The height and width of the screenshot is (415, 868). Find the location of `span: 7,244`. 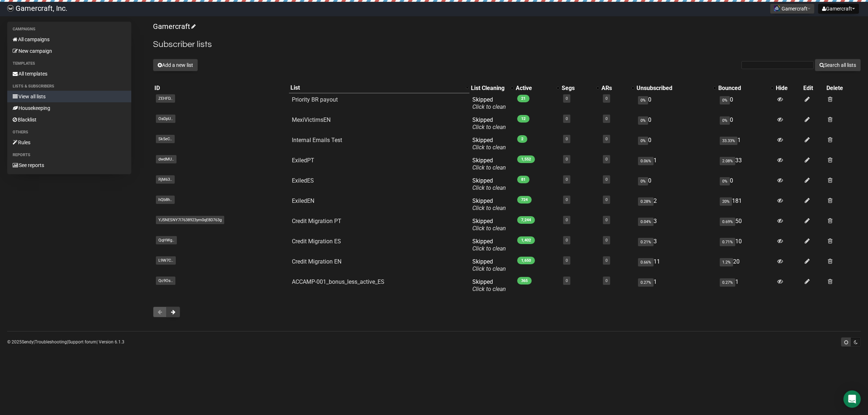

span: 7,244 is located at coordinates (526, 220).